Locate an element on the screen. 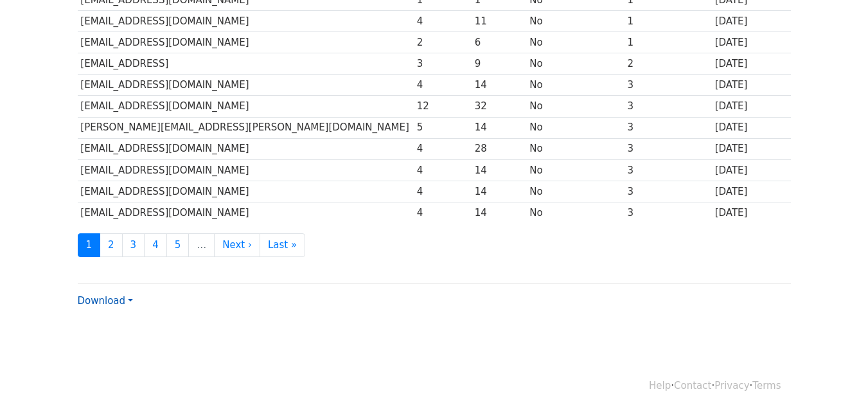 This screenshot has height=412, width=868. td: 12 is located at coordinates (443, 106).